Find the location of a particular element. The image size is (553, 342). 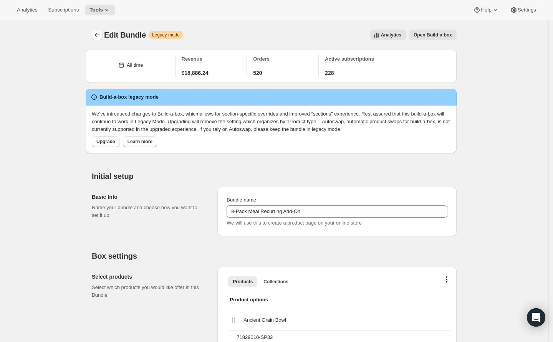

span: Active subscriptions is located at coordinates (350, 59).